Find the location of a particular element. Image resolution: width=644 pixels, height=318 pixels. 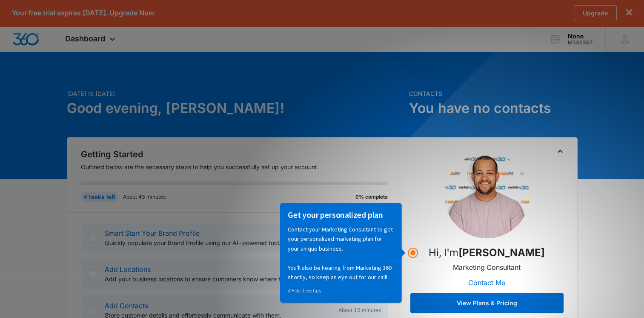

a: Add Locations is located at coordinates (128, 269).